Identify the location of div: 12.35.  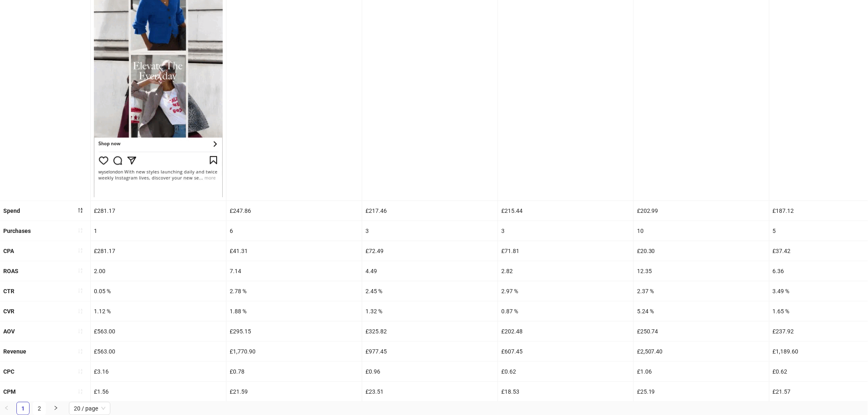
(702, 271).